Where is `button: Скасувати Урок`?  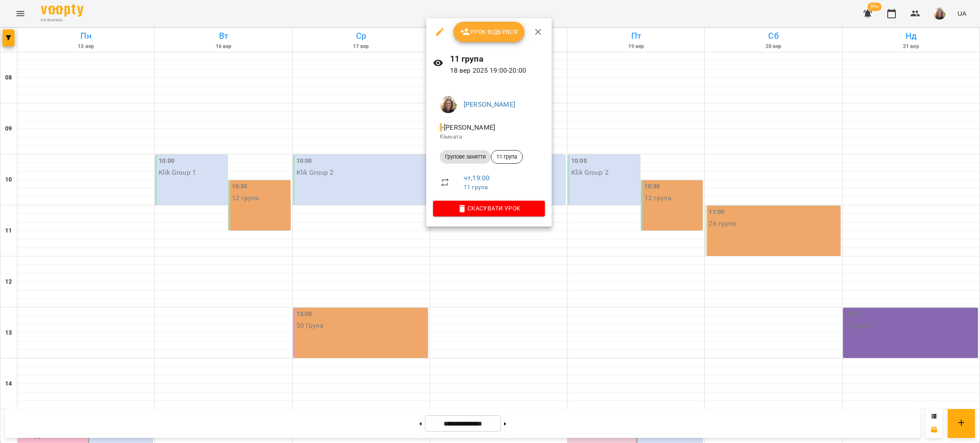 button: Скасувати Урок is located at coordinates (489, 209).